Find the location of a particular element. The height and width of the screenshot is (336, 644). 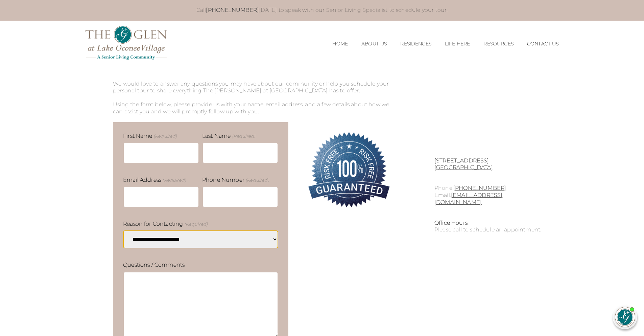

a: Life Here is located at coordinates (458, 44).